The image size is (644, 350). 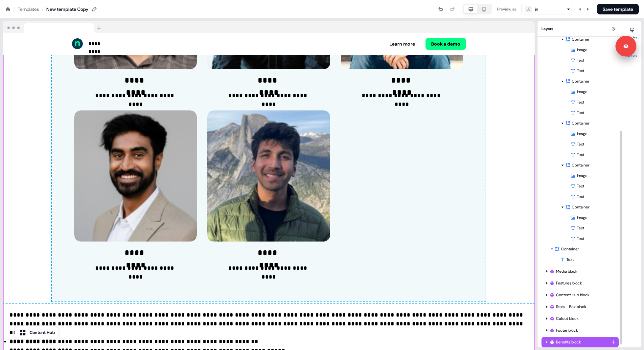 I want to click on button: Learn more, so click(x=402, y=44).